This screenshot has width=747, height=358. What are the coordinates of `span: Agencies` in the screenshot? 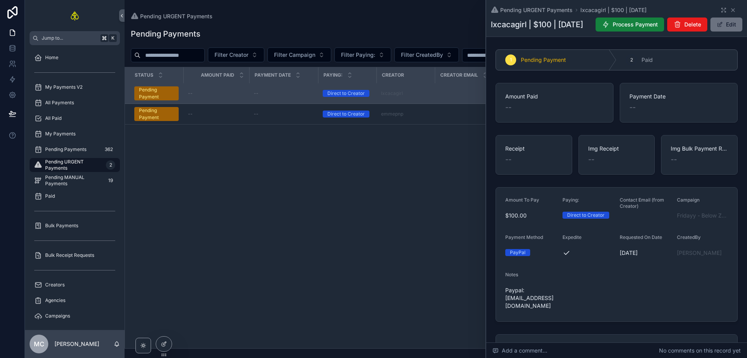 It's located at (55, 300).